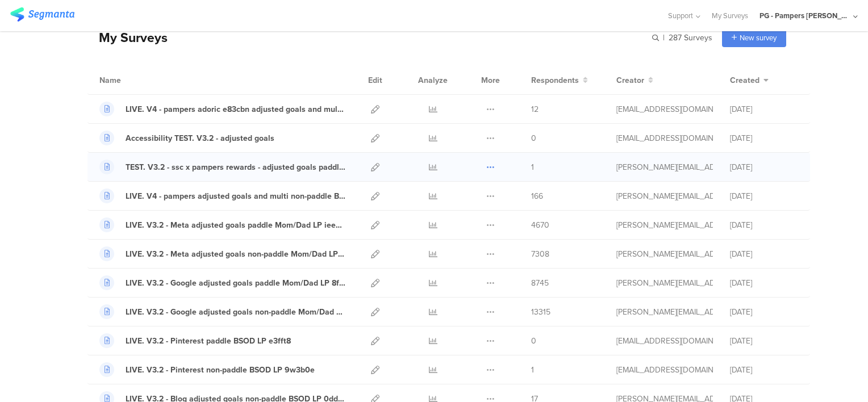  I want to click on a: LIVE. V3.2 - Meta adjusted goals non-paddle Mom/Dad LP afxe35, so click(223, 254).